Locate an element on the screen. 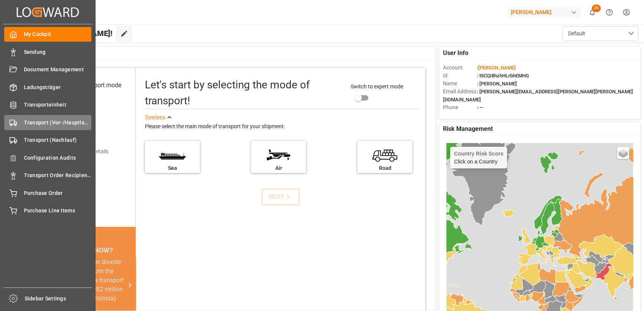 The width and height of the screenshot is (644, 311). span: Email Address is located at coordinates (460, 91).